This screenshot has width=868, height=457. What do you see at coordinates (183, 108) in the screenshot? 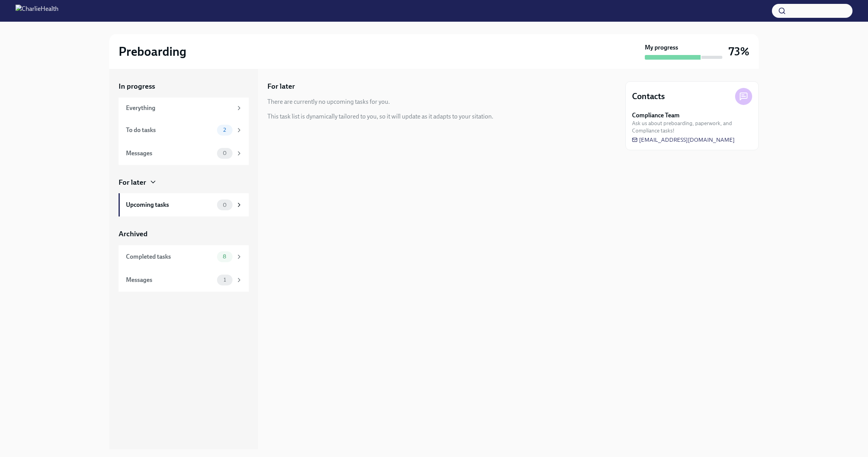
I see `a: Everything` at bounding box center [183, 108].